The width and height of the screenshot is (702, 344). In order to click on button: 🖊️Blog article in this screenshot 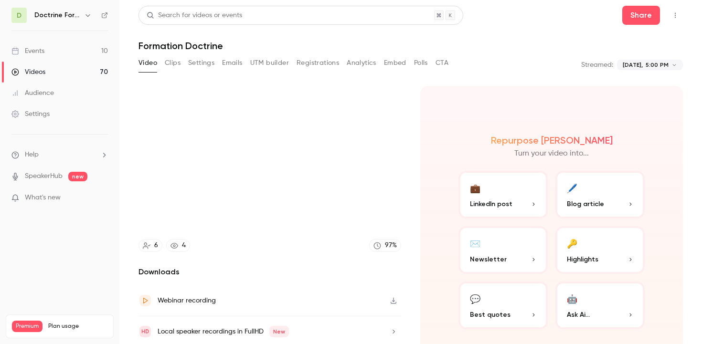, I will do `click(600, 195)`.